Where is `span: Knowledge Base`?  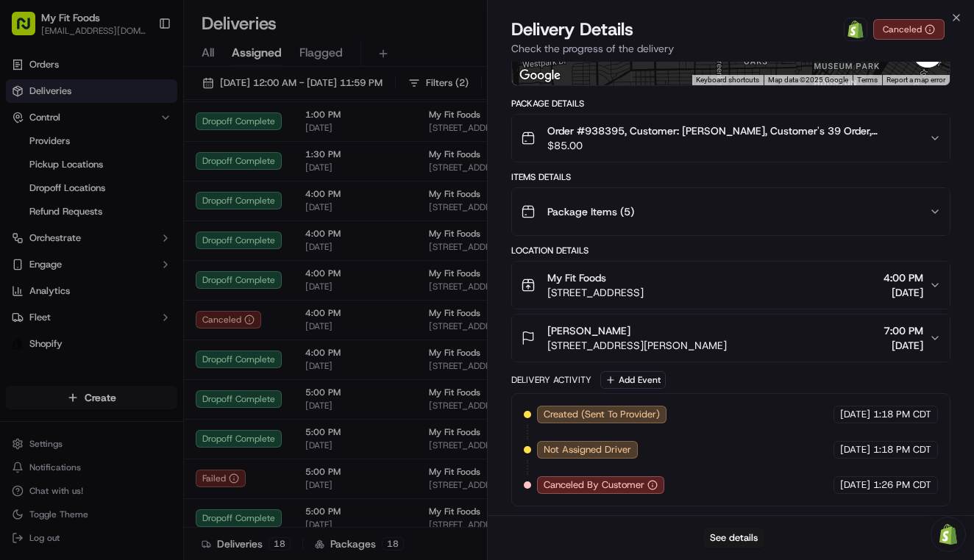
span: Knowledge Base is located at coordinates (70, 221).